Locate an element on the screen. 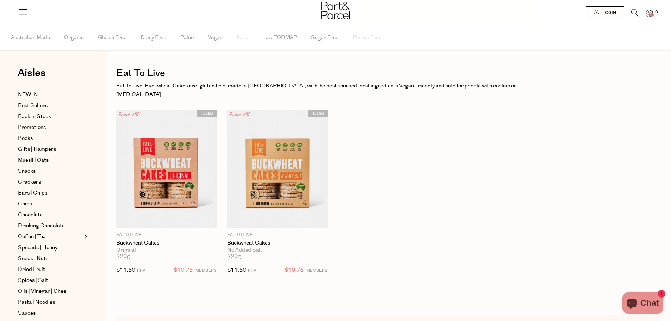 Image resolution: width=671 pixels, height=321 pixels. a: Sauces is located at coordinates (50, 313).